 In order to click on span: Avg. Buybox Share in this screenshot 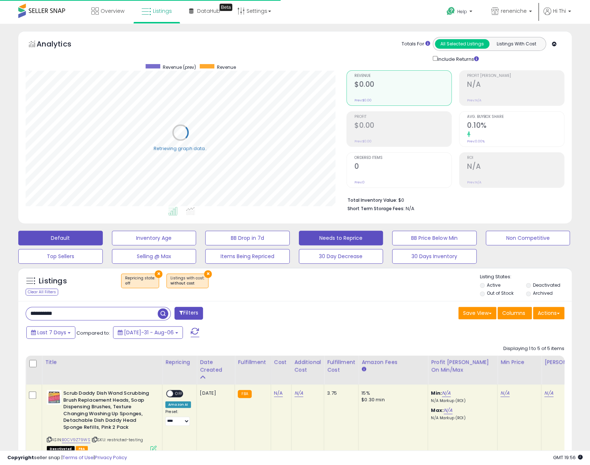, I will do `click(515, 117)`.